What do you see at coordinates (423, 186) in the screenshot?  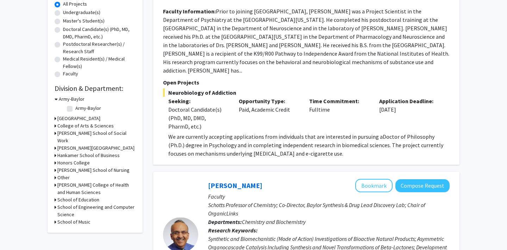 I see `button: Compose Request to Daniel Romo` at bounding box center [423, 186].